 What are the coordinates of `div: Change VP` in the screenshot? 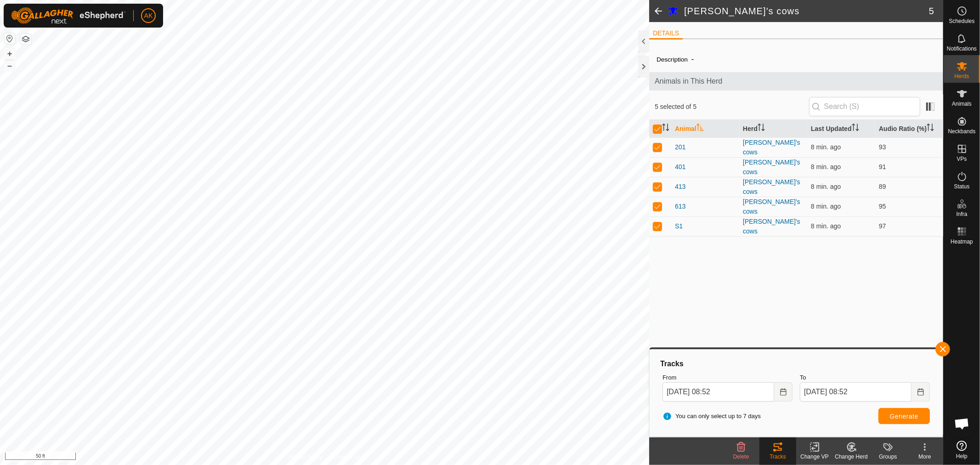 It's located at (814, 457).